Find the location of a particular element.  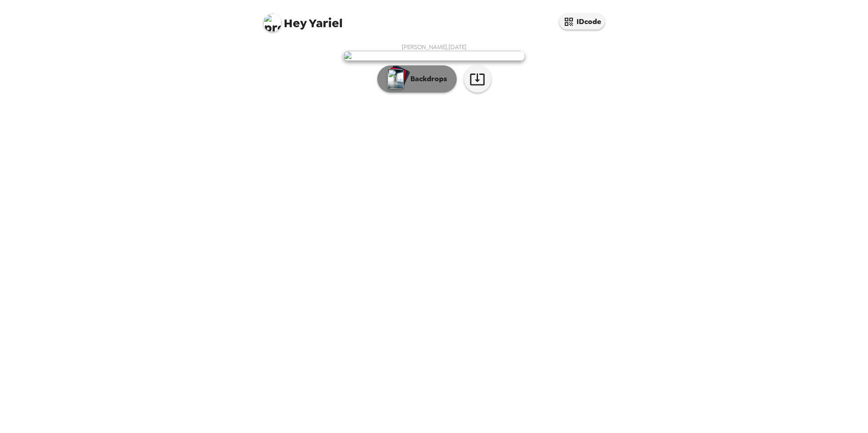

img: user is located at coordinates (434, 56).